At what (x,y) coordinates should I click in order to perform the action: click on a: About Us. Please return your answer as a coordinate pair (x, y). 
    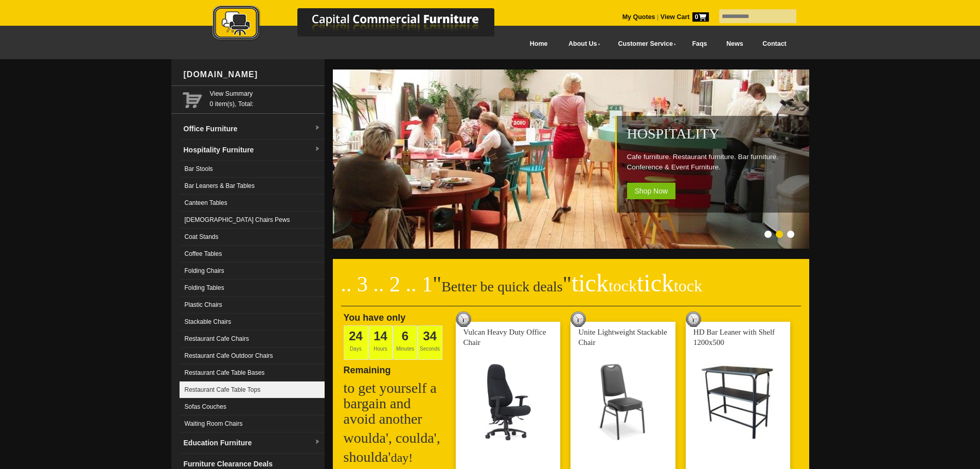
    Looking at the image, I should click on (582, 44).